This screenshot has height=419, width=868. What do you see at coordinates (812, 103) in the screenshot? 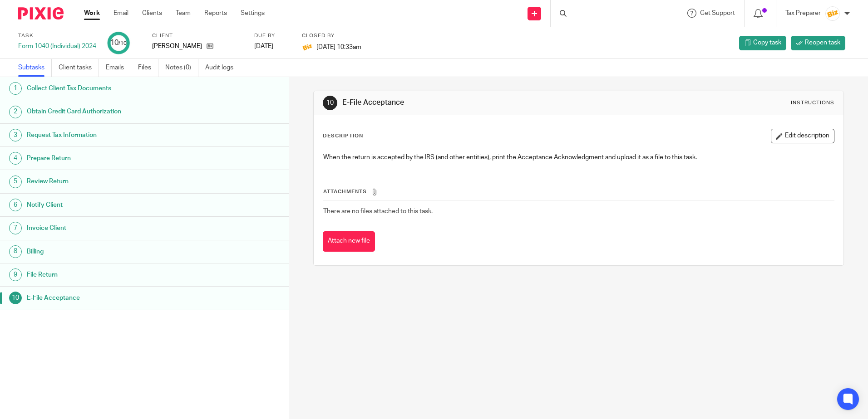
I see `div: Instructions` at bounding box center [812, 103].